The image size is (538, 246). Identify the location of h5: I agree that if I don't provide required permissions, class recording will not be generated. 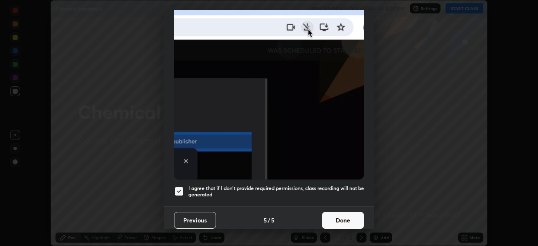
(276, 191).